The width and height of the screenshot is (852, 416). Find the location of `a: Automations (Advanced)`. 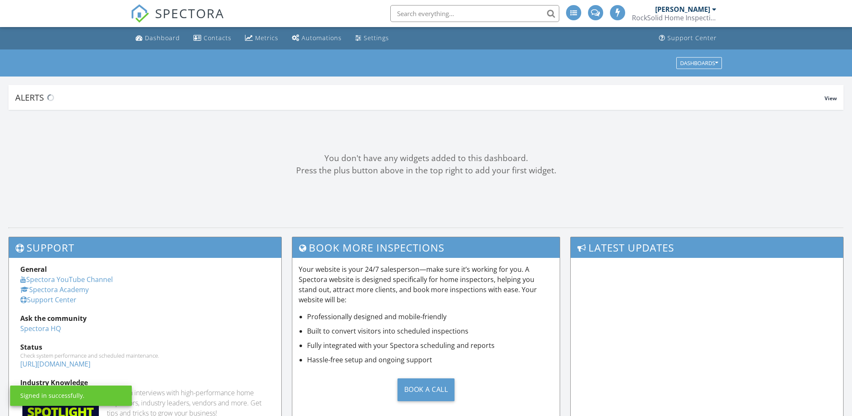

a: Automations (Advanced) is located at coordinates (317, 38).